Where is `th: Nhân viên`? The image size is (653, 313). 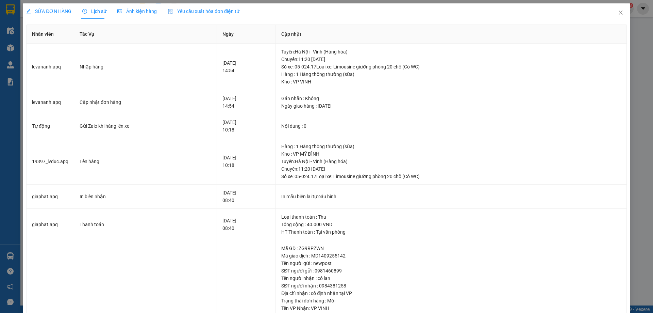 th: Nhân viên is located at coordinates (50, 34).